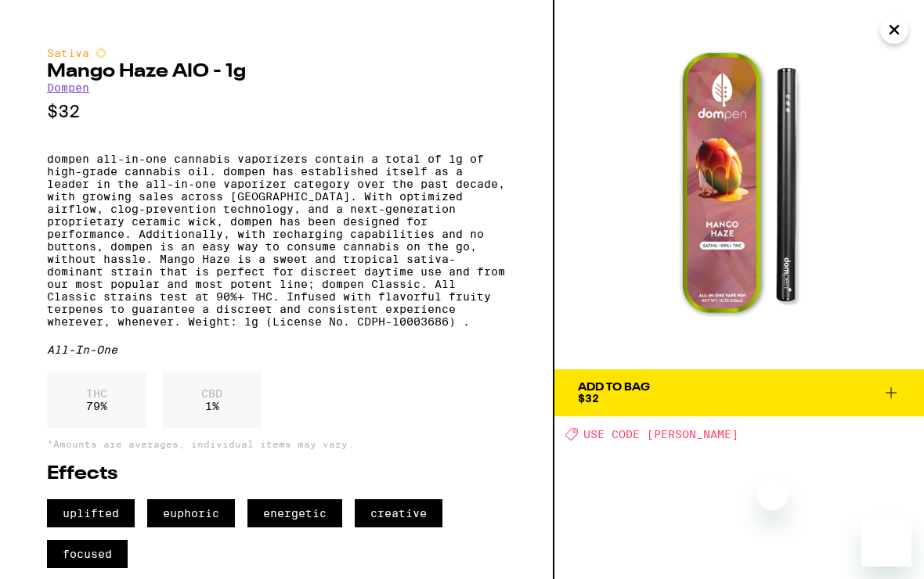  Describe the element at coordinates (295, 514) in the screenshot. I see `span: energetic` at that location.